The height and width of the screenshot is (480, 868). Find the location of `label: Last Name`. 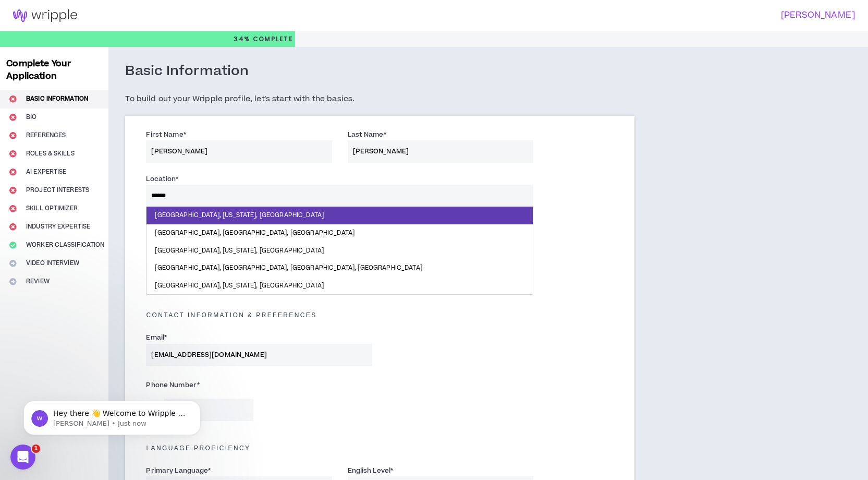

label: Last Name is located at coordinates (367, 135).